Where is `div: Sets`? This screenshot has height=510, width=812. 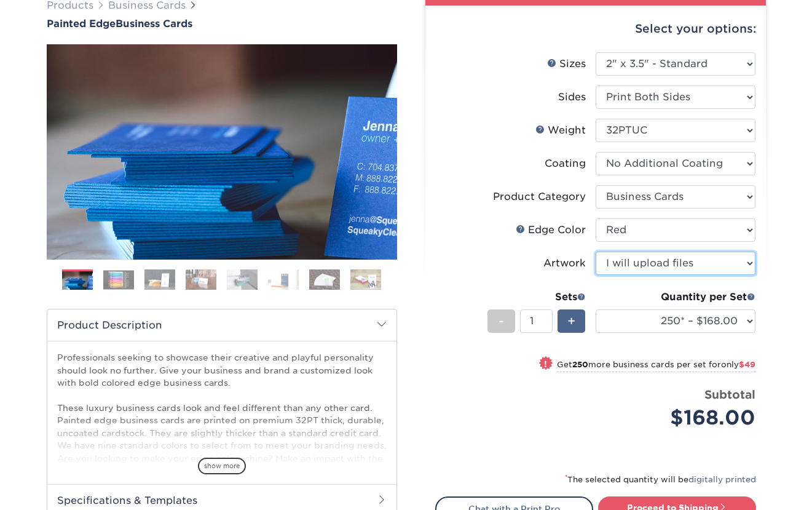
div: Sets is located at coordinates (537, 297).